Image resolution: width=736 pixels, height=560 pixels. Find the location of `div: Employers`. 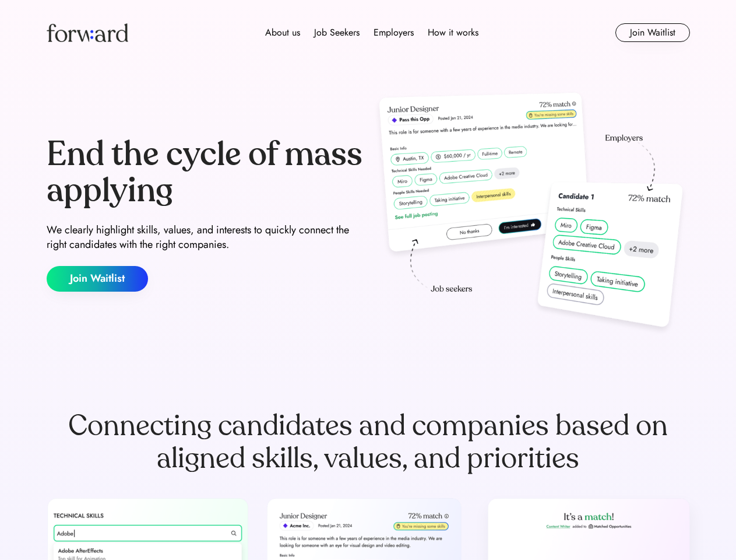

div: Employers is located at coordinates (394, 33).